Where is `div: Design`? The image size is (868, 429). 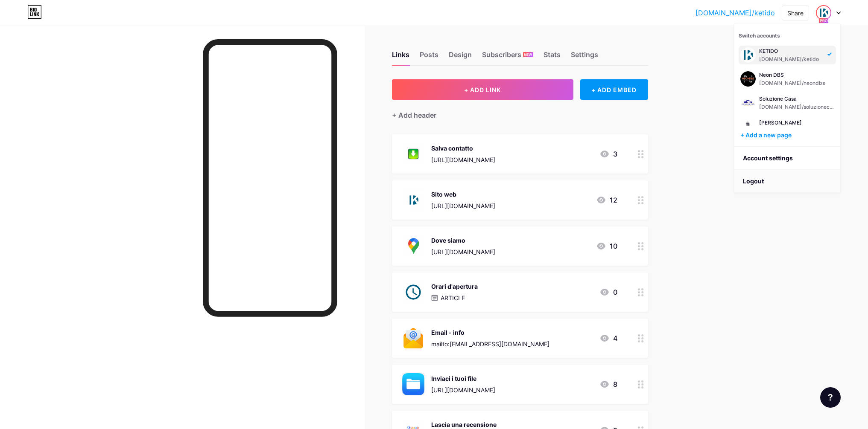
div: Design is located at coordinates (460, 58).